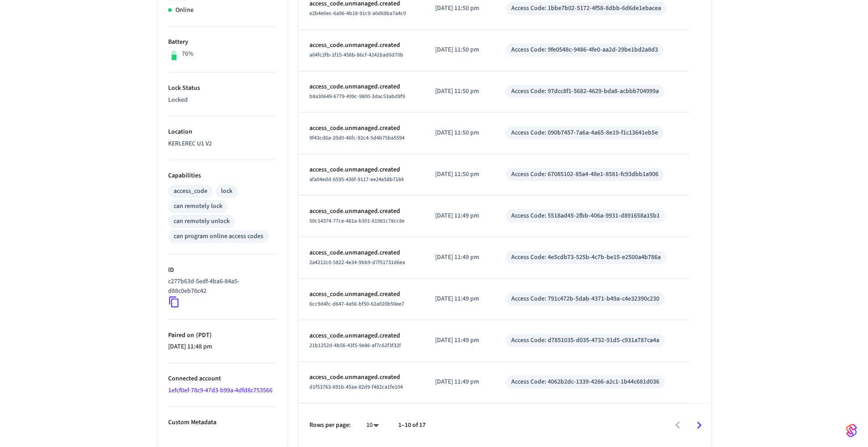 The width and height of the screenshot is (868, 447). Describe the element at coordinates (358, 13) in the screenshot. I see `span: e2b4e0ec-6a96-4b18-91c9-a0d69ba7a4c0` at that location.